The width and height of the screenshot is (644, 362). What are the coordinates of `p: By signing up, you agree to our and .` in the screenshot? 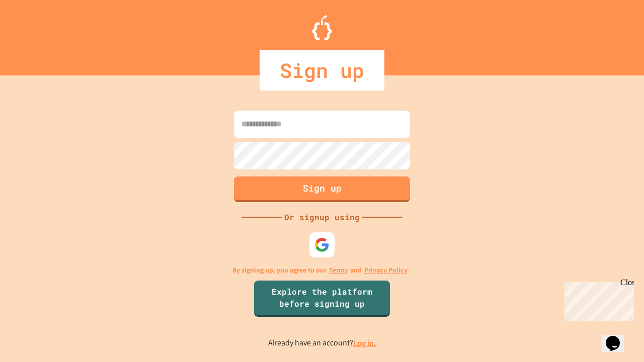 It's located at (322, 270).